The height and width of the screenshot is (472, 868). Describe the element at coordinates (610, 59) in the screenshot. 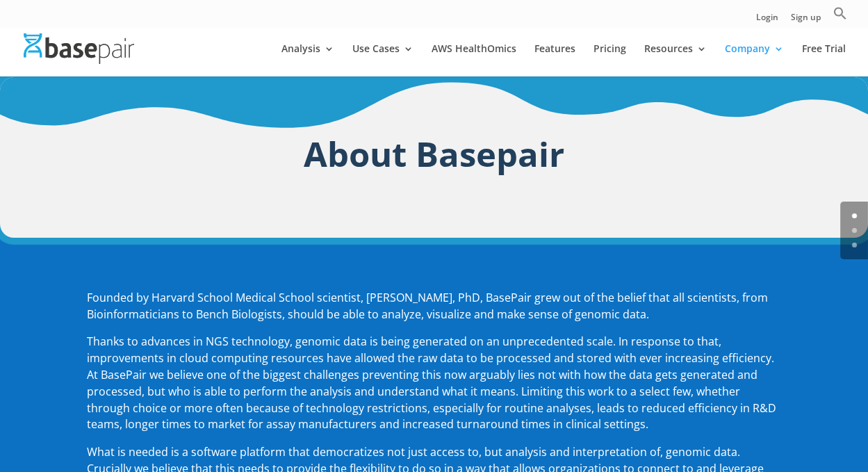

I see `a: Pricing` at that location.